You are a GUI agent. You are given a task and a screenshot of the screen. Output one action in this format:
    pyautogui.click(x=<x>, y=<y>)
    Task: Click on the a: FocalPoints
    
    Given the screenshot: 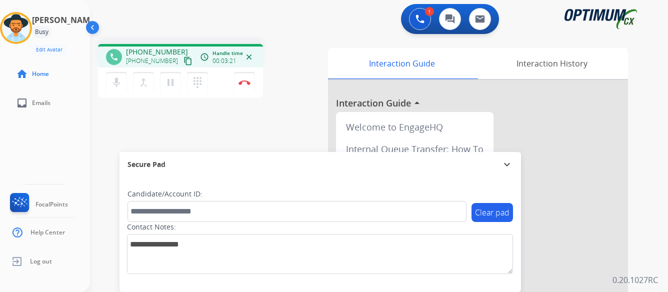 What is the action you would take?
    pyautogui.click(x=38, y=204)
    